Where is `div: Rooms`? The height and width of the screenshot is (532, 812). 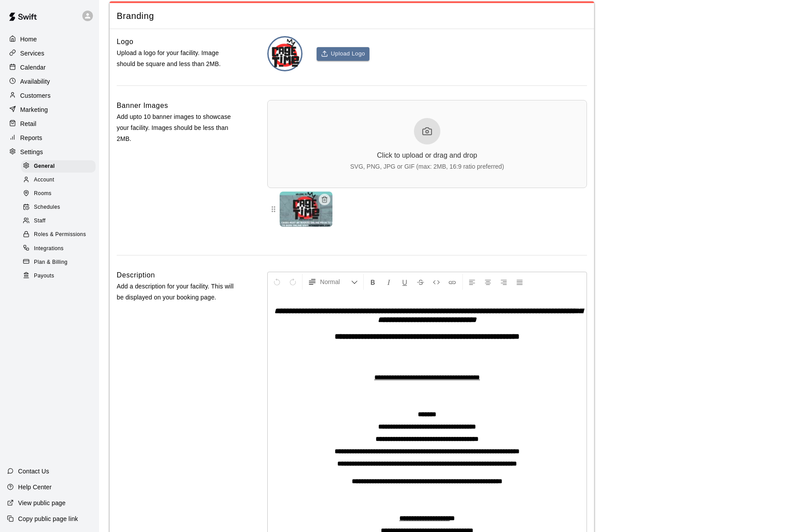 div: Rooms is located at coordinates (58, 194).